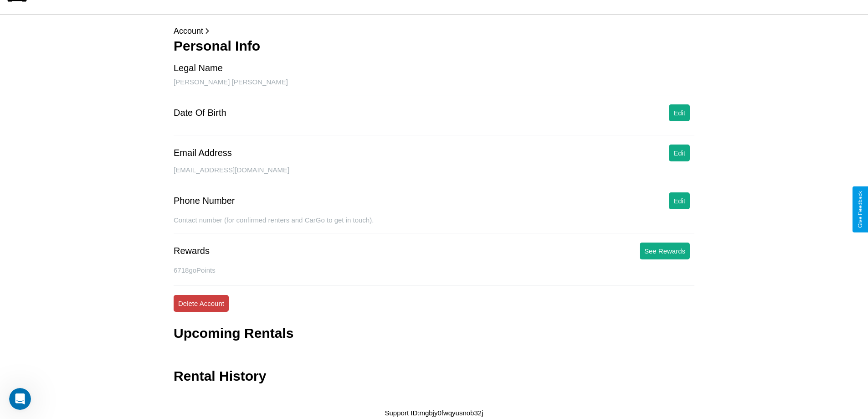  What do you see at coordinates (203, 153) in the screenshot?
I see `div: Email Address` at bounding box center [203, 153].